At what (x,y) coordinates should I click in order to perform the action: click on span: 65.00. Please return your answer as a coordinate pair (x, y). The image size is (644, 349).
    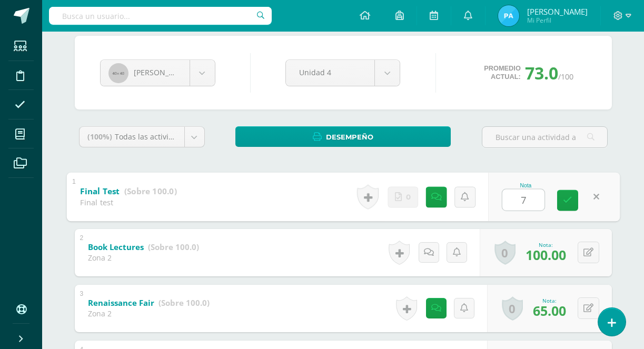
    Looking at the image, I should click on (549, 310).